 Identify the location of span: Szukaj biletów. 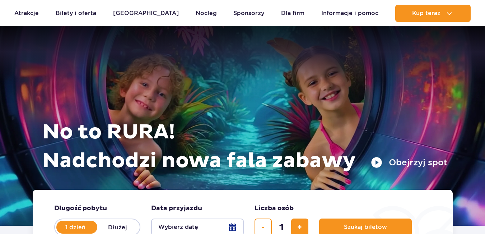
(365, 227).